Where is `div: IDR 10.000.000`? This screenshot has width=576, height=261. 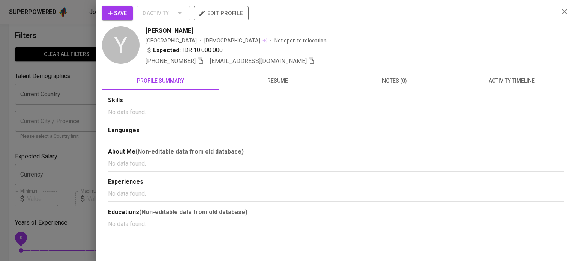
div: IDR 10.000.000 is located at coordinates (184, 50).